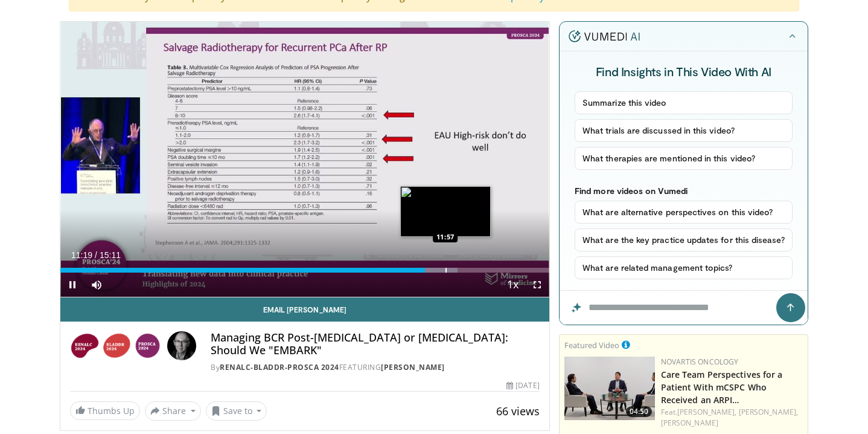  I want to click on h4: Find Insights in This Video With AI, so click(683, 71).